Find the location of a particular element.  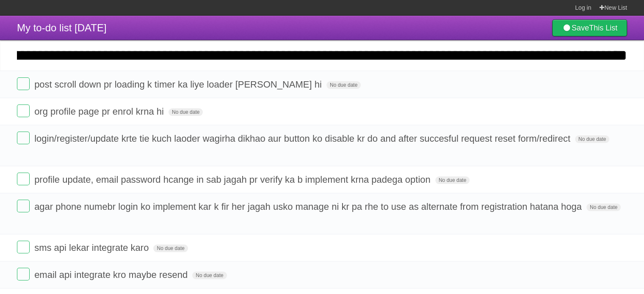

span: agar phone numebr login ko implement kar k fir her jagah usko manage ni kr pa rhe to use as alter... is located at coordinates (309, 207).